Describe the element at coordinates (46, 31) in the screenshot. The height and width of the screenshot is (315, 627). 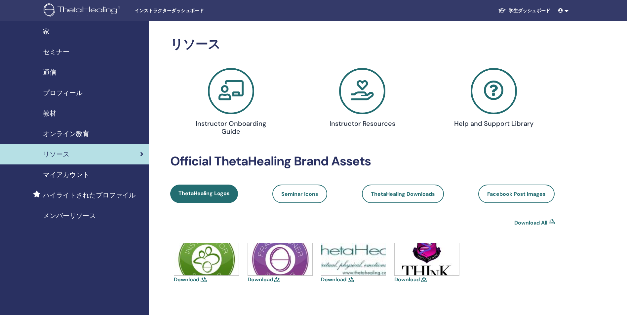
I see `span: 家` at that location.